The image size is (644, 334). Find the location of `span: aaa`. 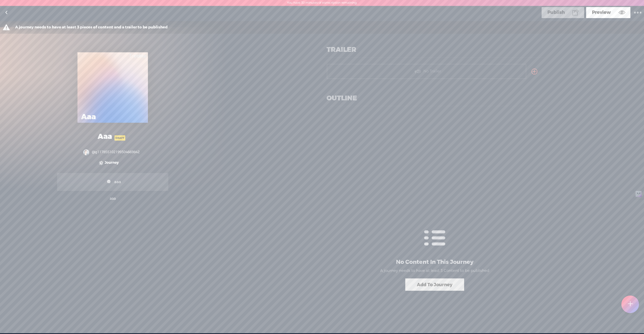

span: aaa is located at coordinates (118, 182).